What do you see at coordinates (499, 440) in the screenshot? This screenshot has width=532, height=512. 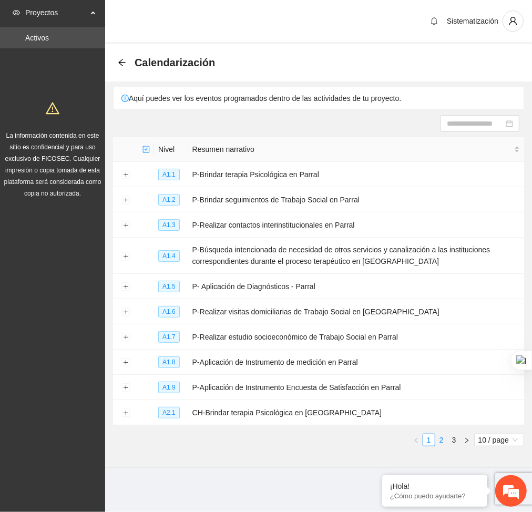 I see `span: 10 / page` at bounding box center [499, 440].